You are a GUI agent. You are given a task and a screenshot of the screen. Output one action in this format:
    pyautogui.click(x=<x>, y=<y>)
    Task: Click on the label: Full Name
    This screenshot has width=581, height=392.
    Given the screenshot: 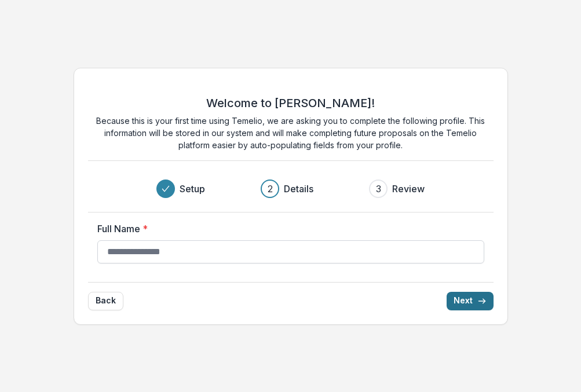 What is the action you would take?
    pyautogui.click(x=287, y=229)
    